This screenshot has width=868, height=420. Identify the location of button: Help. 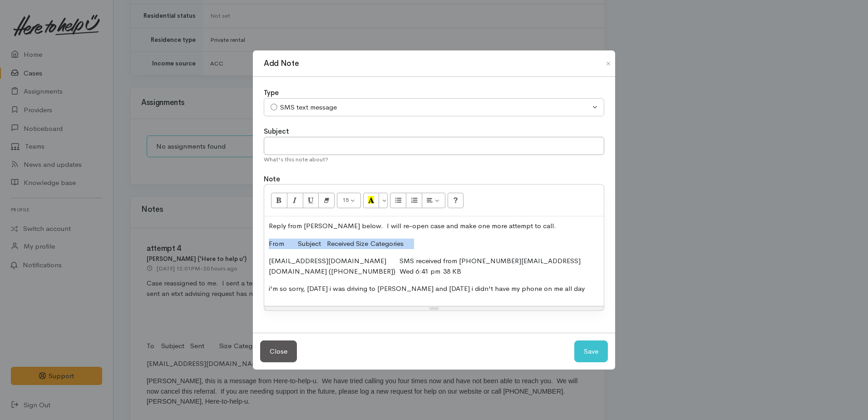
(455, 200).